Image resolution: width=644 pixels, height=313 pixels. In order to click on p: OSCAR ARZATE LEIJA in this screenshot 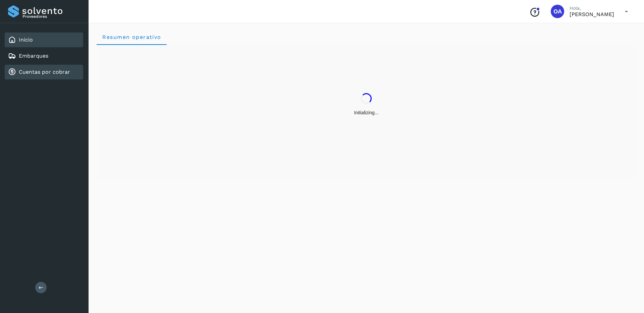, I will do `click(592, 14)`.